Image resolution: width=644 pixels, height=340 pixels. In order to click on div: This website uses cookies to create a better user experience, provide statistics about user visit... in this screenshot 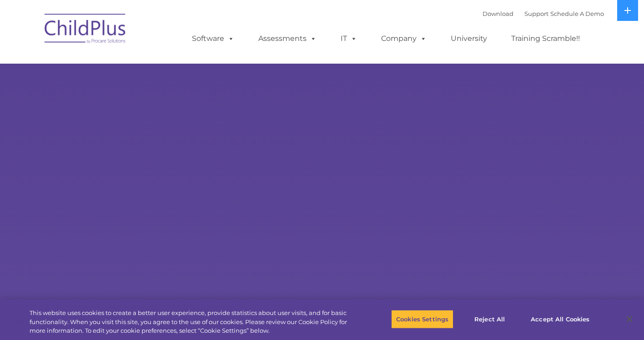, I will do `click(192, 321)`.